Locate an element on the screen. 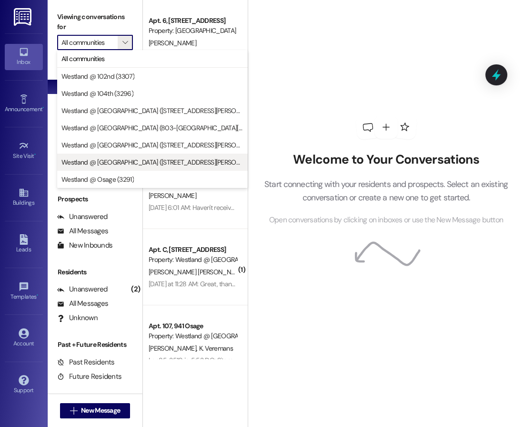 The width and height of the screenshot is (524, 427). div: New Inbounds is located at coordinates (85, 245).